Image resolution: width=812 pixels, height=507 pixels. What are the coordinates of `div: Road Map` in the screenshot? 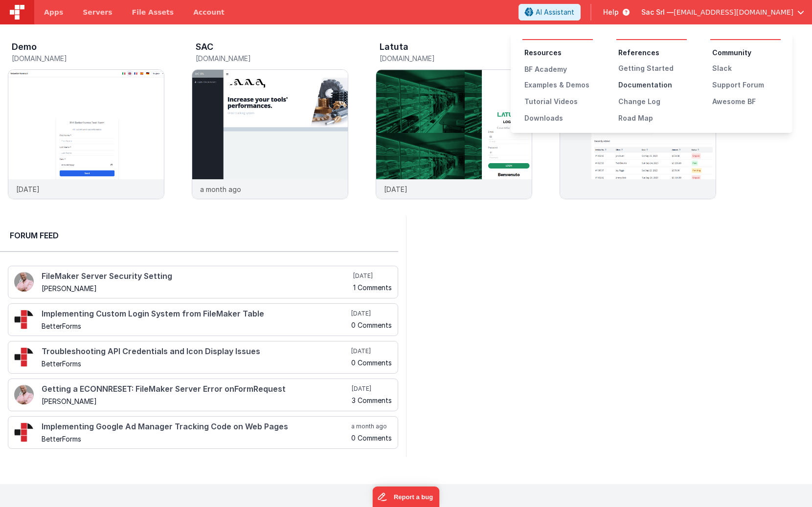 It's located at (652, 118).